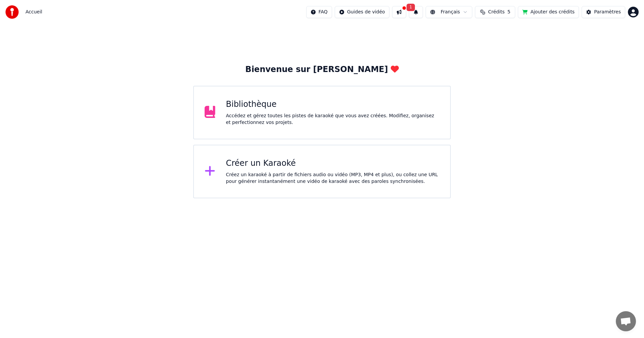  What do you see at coordinates (333, 164) in the screenshot?
I see `div: Créer un Karaoké` at bounding box center [333, 164].